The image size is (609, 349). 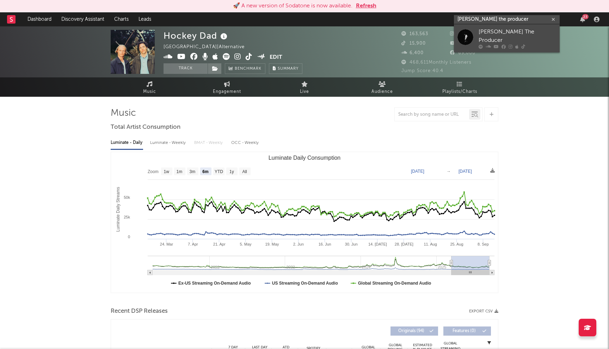 What do you see at coordinates (304, 87) in the screenshot?
I see `a: Live` at bounding box center [304, 87].